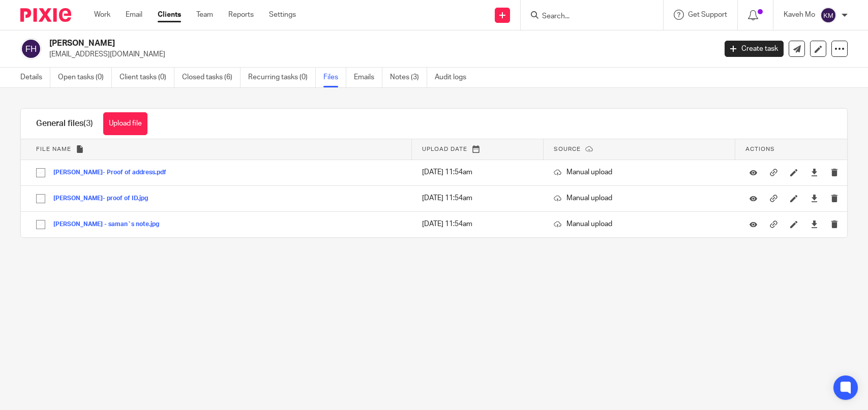 The image size is (868, 410). What do you see at coordinates (282, 15) in the screenshot?
I see `a: Settings` at bounding box center [282, 15].